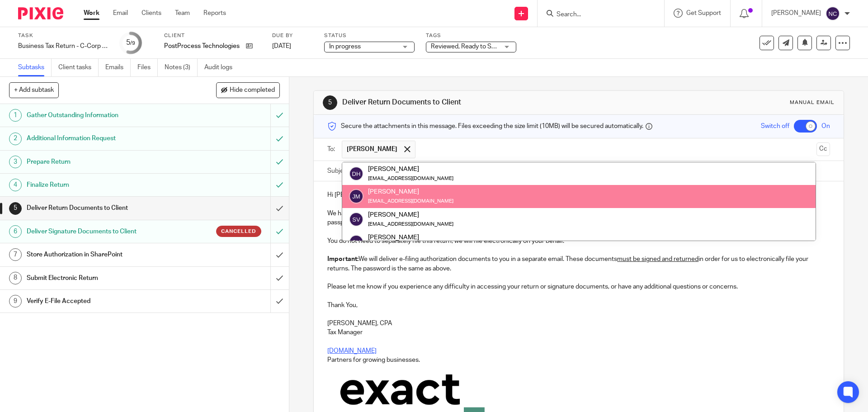 The height and width of the screenshot is (412, 868). Describe the element at coordinates (596, 15) in the screenshot. I see `input: Search` at that location.